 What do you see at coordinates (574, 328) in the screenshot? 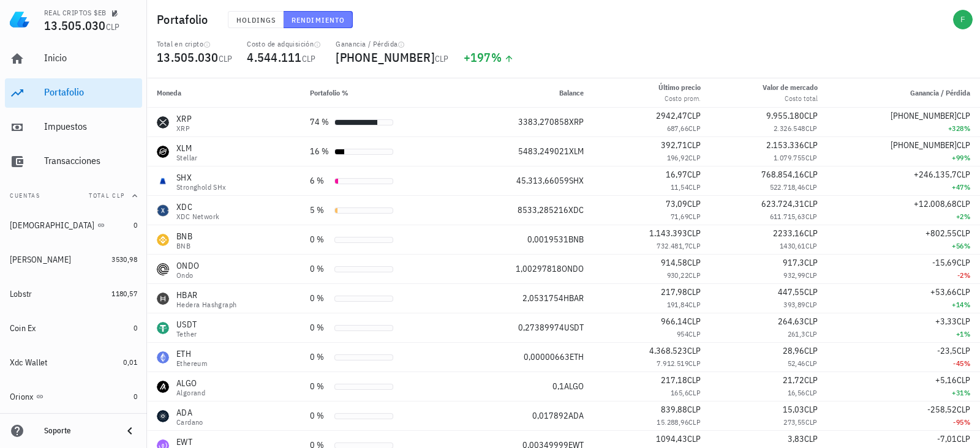
I see `span: USDT` at bounding box center [574, 328].